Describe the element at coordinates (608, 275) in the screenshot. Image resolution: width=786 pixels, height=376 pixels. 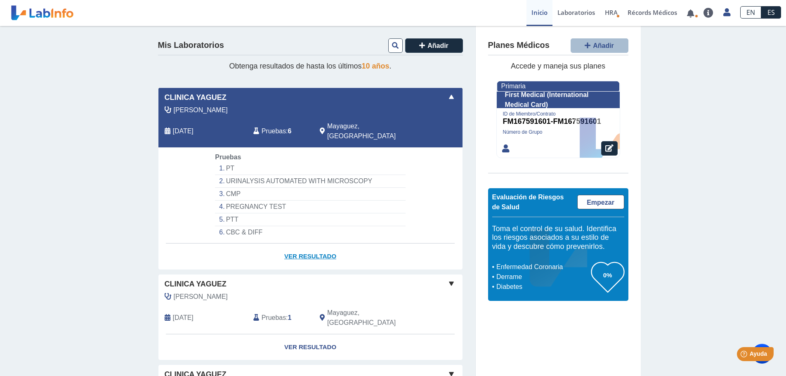
I see `h3: 0%` at that location.